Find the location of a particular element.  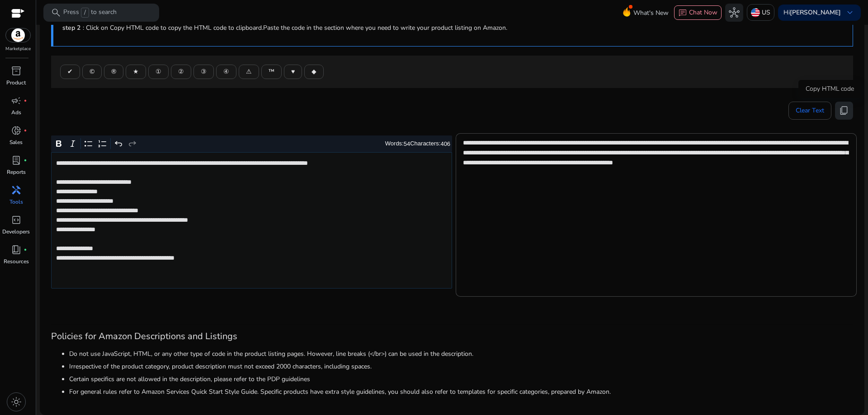

div: Words: Characters: is located at coordinates (418, 143).